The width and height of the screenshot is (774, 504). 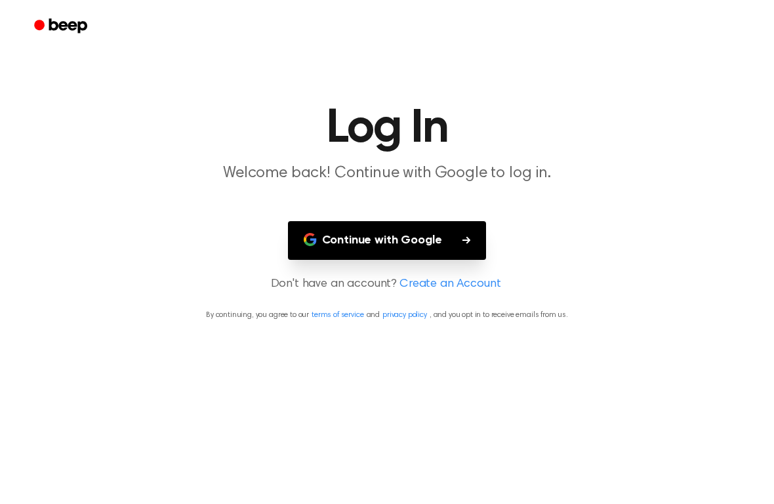 I want to click on a: terms of service, so click(x=337, y=315).